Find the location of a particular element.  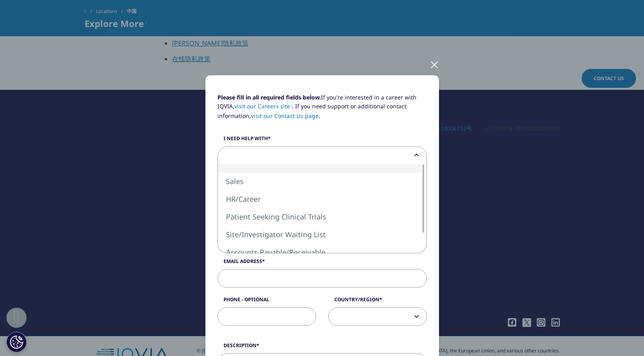

a: visit our Contact Us page is located at coordinates (285, 116).